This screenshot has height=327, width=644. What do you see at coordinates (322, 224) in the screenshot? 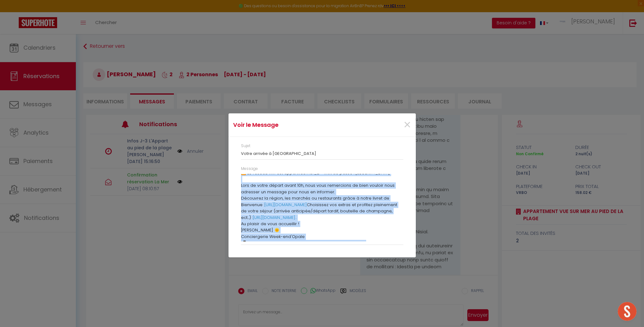
I see `p: Au plaisir de vous accueillir !` at bounding box center [322, 224].